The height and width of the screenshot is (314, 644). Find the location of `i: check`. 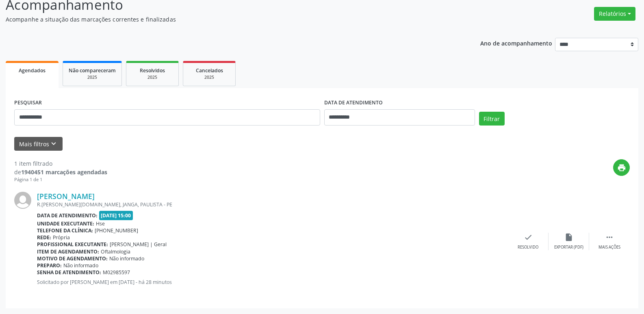

i: check is located at coordinates (528, 237).